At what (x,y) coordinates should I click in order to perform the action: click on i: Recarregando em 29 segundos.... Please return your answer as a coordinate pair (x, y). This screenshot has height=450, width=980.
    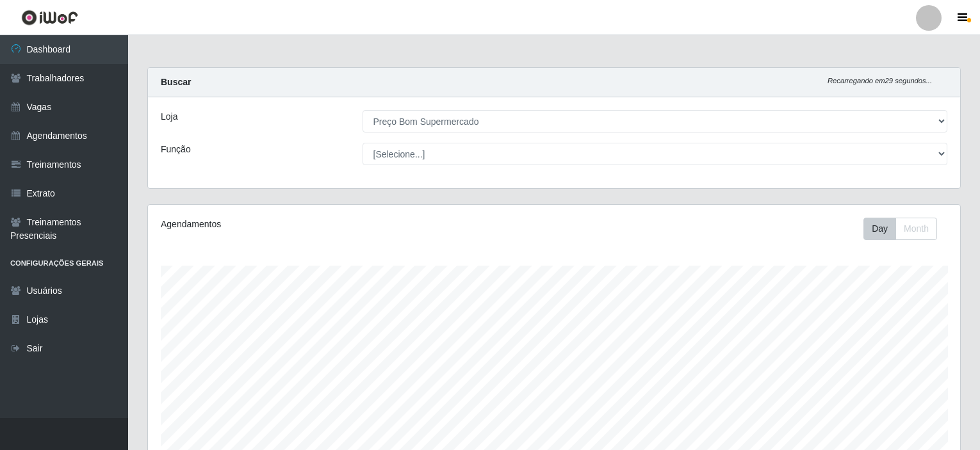
    Looking at the image, I should click on (880, 81).